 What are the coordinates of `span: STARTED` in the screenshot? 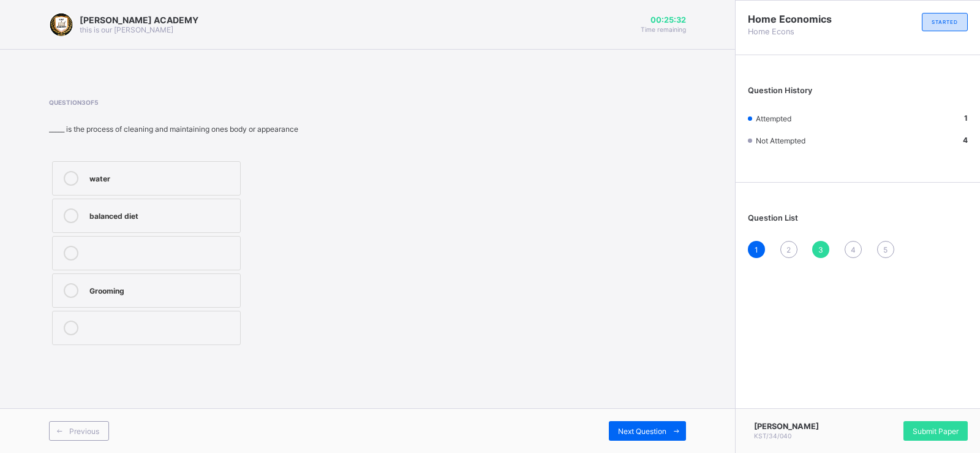 It's located at (945, 22).